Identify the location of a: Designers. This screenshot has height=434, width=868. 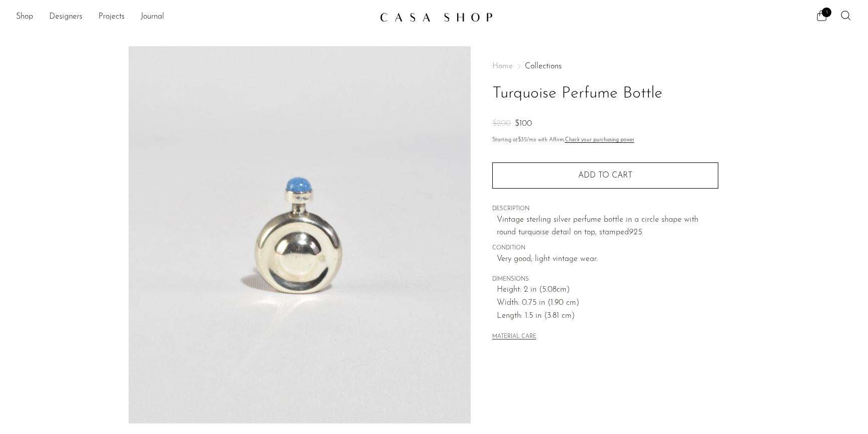
(66, 17).